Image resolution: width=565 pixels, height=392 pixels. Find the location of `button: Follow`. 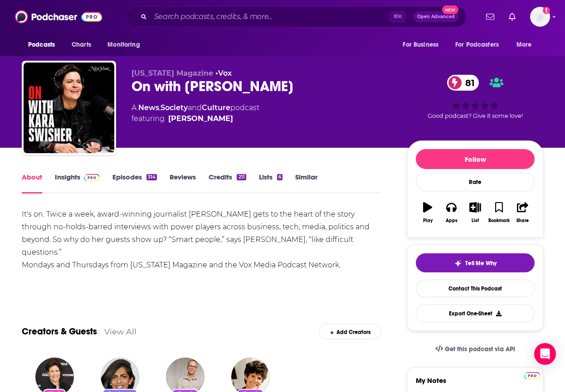

button: Follow is located at coordinates (475, 159).